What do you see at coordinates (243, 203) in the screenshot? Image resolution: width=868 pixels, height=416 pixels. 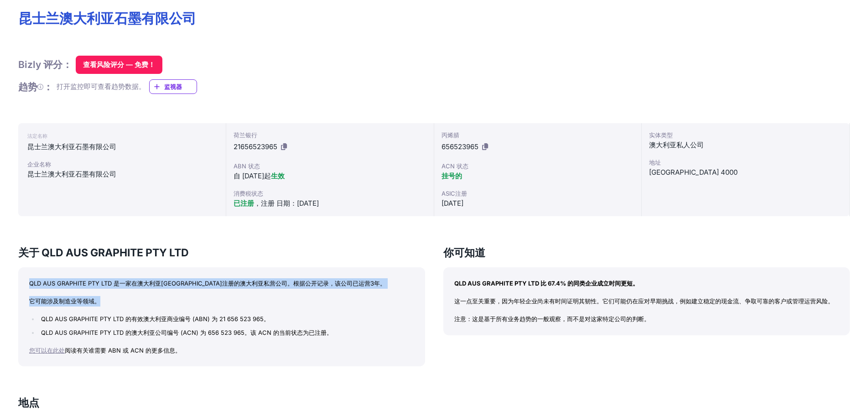 I see `font: 已注册` at bounding box center [243, 203].